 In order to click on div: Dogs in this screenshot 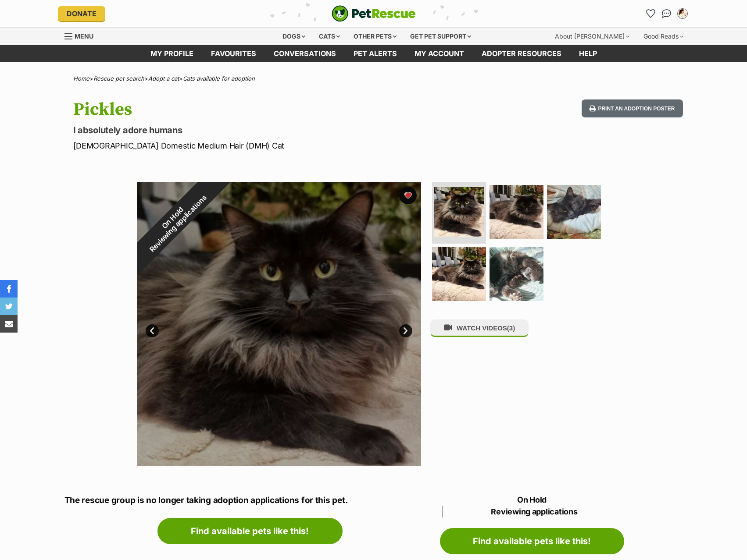, I will do `click(294, 36)`.